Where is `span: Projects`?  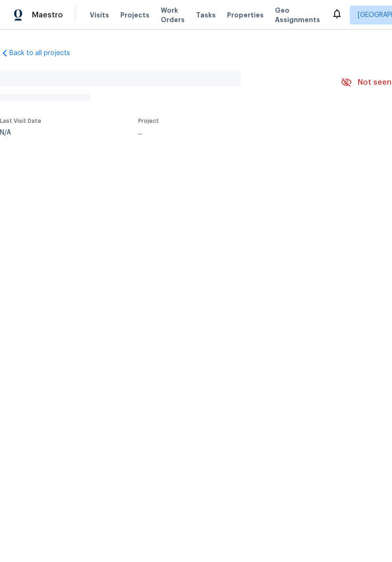 span: Projects is located at coordinates (135, 15).